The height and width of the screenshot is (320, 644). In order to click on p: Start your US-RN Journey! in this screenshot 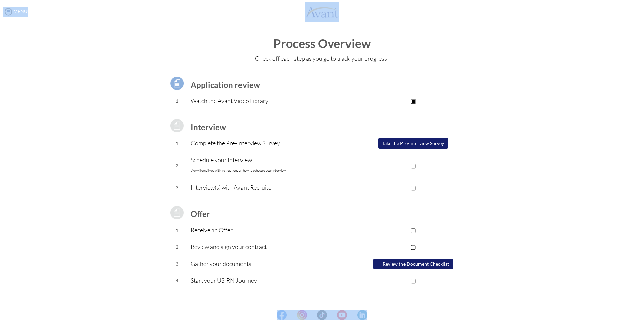, I will do `click(268, 280)`.